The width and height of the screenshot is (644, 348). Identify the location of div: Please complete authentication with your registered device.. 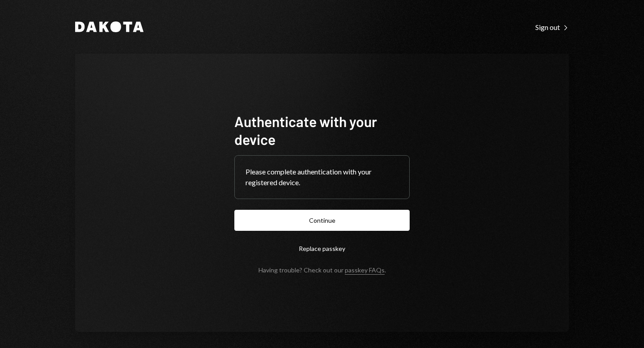
(322, 177).